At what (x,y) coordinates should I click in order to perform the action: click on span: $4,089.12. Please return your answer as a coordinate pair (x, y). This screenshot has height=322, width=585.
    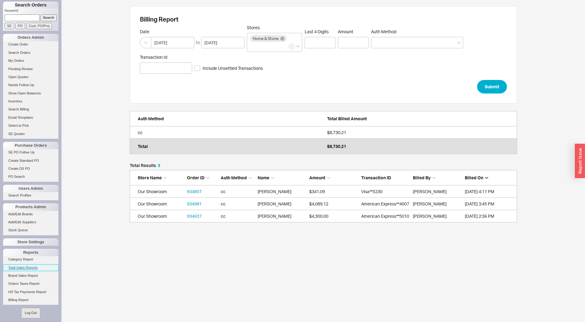
    Looking at the image, I should click on (319, 204).